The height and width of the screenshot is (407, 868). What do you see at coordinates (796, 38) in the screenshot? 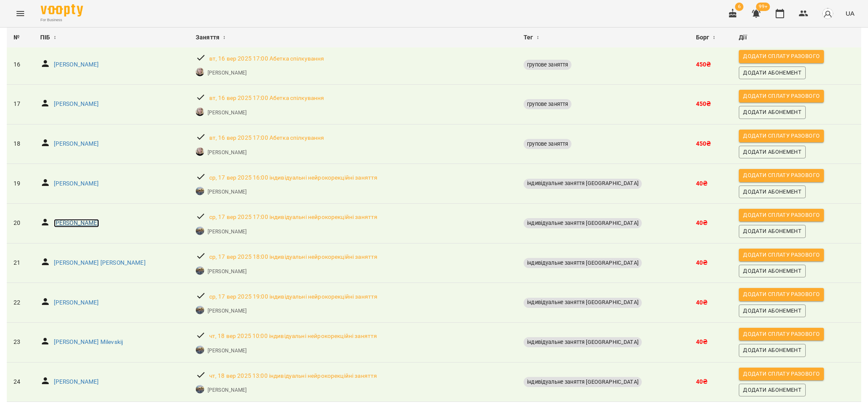
I see `div: Дії` at bounding box center [796, 38].